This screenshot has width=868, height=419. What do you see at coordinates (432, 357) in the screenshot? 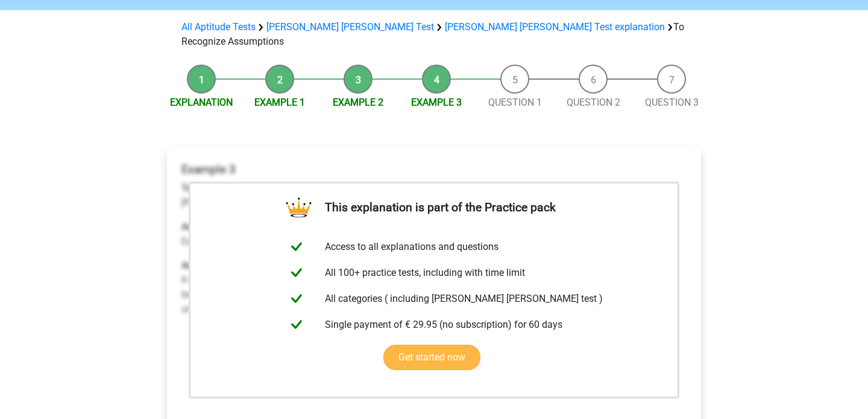
I see `a: Get started now` at bounding box center [432, 357].